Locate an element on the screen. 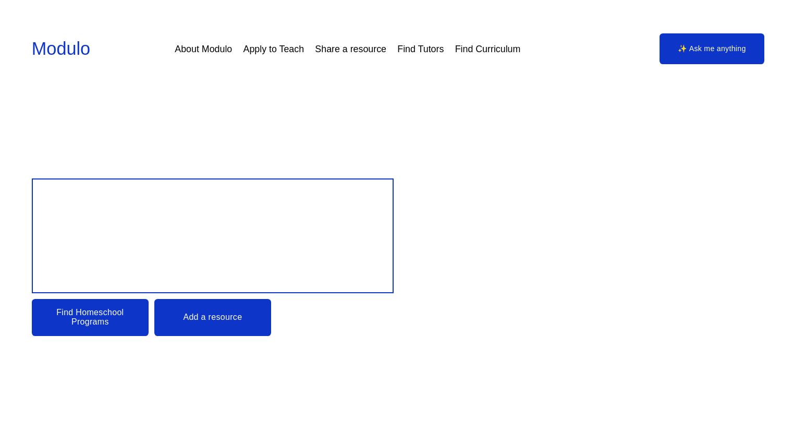 The image size is (793, 431). a: Share a resource is located at coordinates (351, 49).